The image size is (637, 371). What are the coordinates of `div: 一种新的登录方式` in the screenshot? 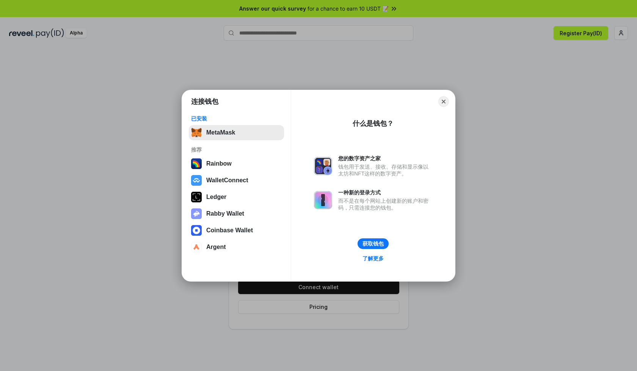 It's located at (385, 192).